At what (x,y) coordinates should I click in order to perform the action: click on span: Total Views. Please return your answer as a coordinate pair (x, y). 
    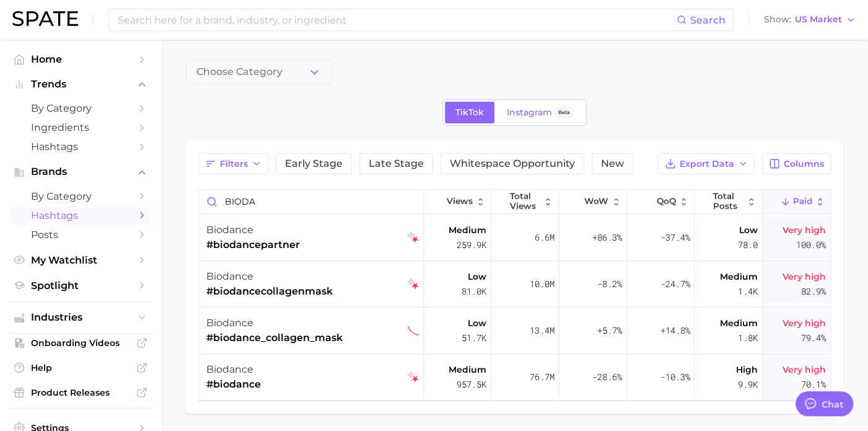
    Looking at the image, I should click on (525, 201).